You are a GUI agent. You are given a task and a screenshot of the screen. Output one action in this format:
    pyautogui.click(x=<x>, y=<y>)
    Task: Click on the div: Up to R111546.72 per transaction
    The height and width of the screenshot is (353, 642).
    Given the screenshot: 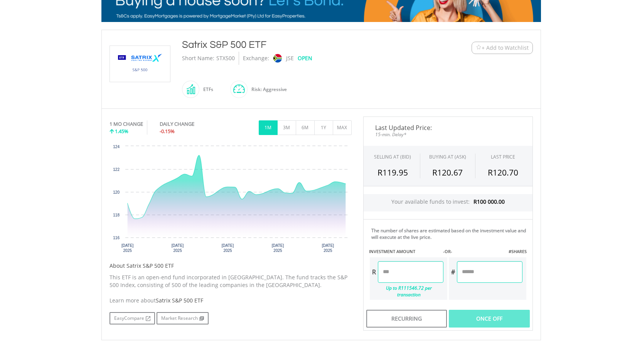 What is the action you would take?
    pyautogui.click(x=407, y=291)
    